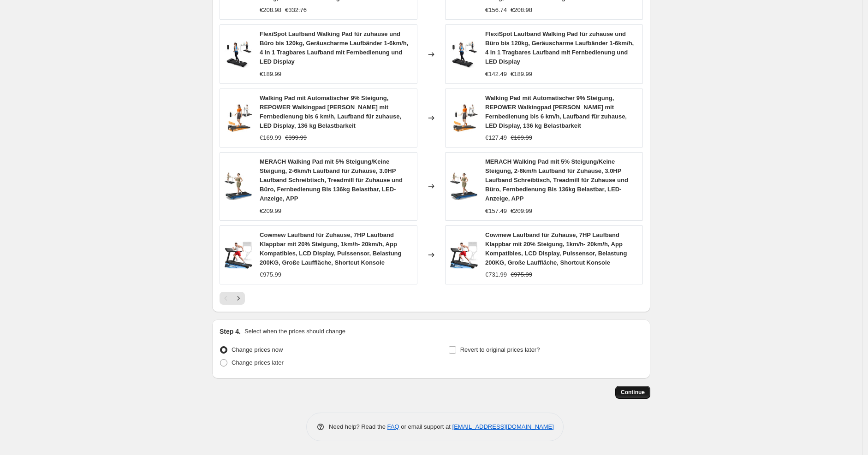  Describe the element at coordinates (496, 275) in the screenshot. I see `div: €731.99` at that location.